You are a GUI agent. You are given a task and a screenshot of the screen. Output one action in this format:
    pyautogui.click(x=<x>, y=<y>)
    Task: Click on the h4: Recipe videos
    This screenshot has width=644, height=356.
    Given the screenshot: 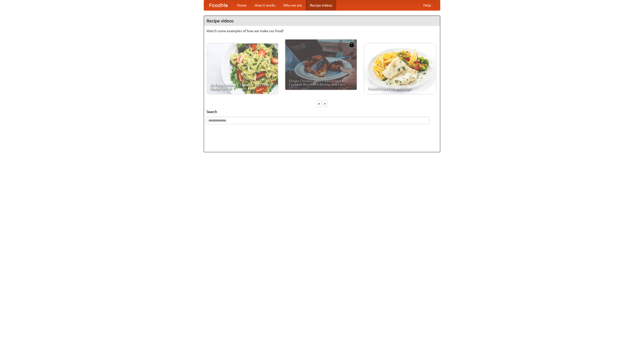 What is the action you would take?
    pyautogui.click(x=322, y=21)
    